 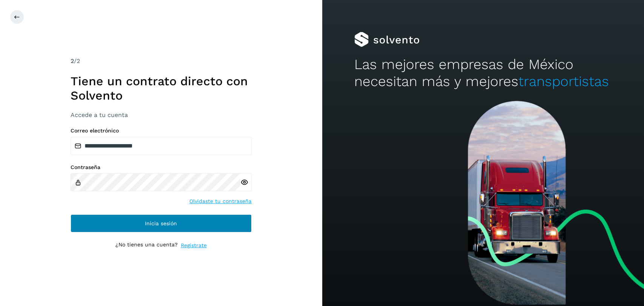 I want to click on h3: Accede a tu cuenta, so click(x=161, y=115).